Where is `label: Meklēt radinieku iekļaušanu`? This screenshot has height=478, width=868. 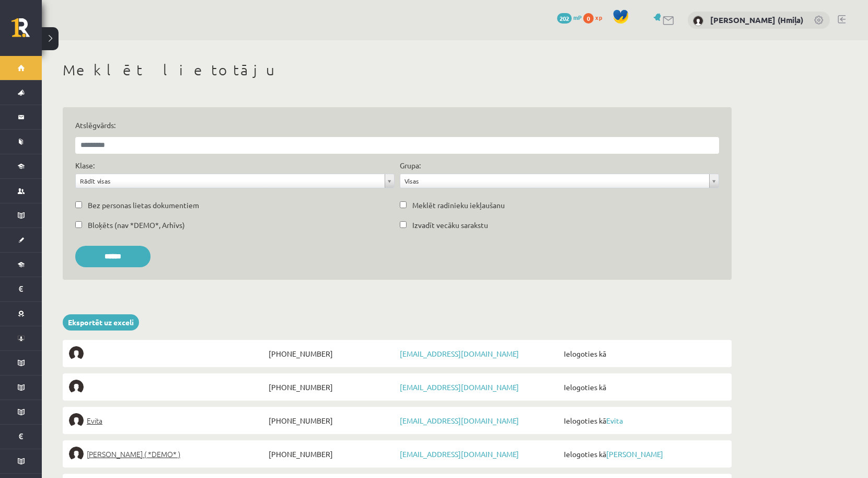 label: Meklēt radinieku iekļaušanu is located at coordinates (458, 205).